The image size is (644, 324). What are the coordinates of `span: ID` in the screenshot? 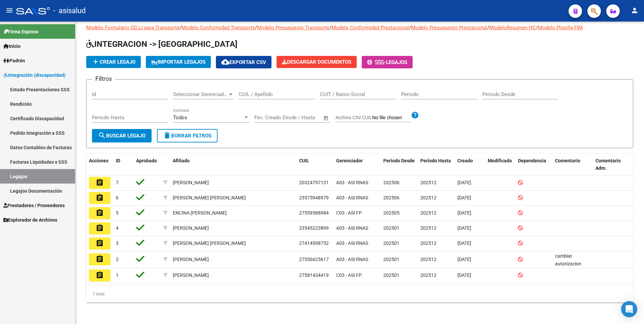 It's located at (118, 160).